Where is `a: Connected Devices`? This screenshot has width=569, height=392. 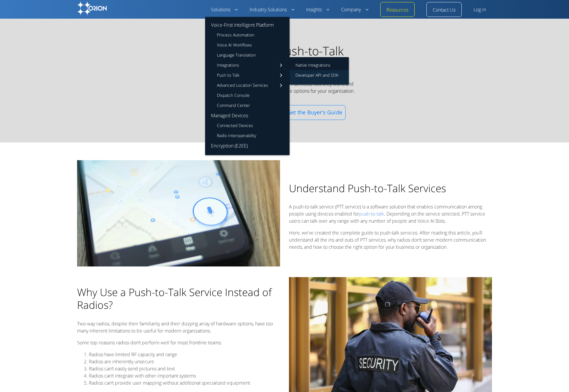 a: Connected Devices is located at coordinates (247, 125).